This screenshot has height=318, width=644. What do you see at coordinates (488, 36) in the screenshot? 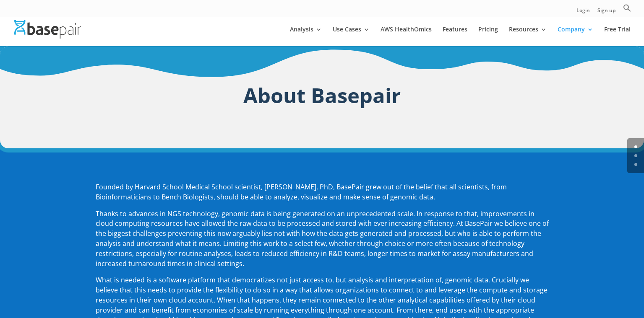
I see `a: Pricing` at bounding box center [488, 36].